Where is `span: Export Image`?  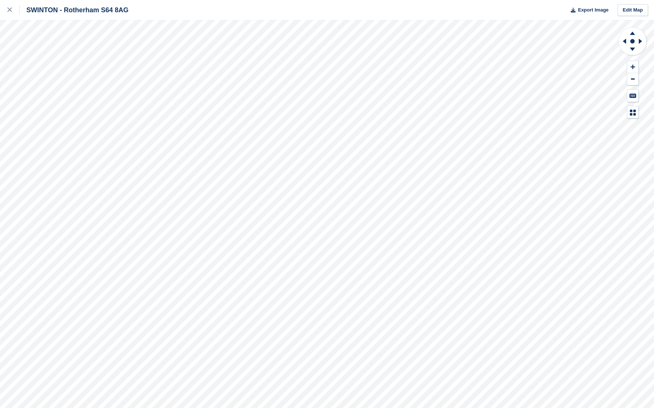
span: Export Image is located at coordinates (593, 10).